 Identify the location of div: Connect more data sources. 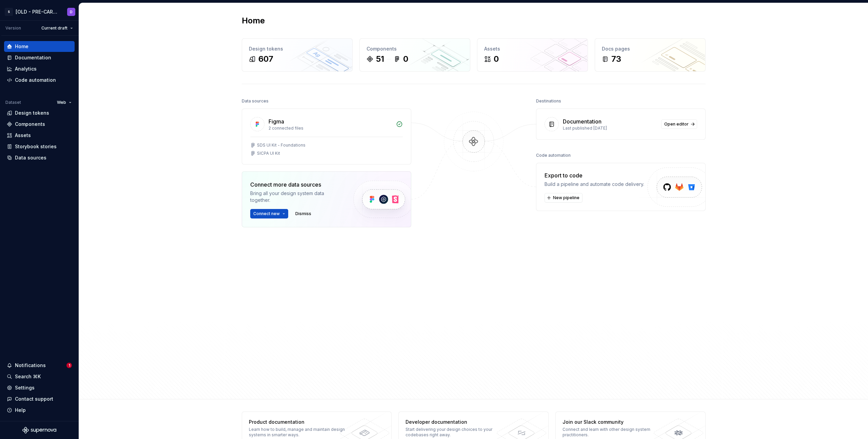
(296, 185).